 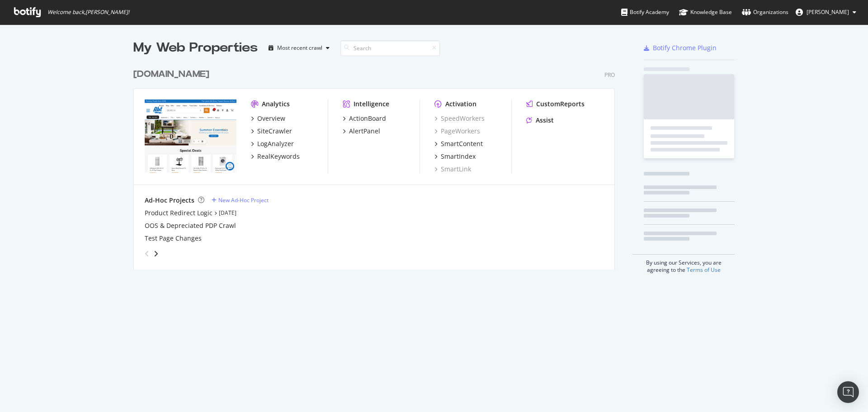 What do you see at coordinates (685, 48) in the screenshot?
I see `div: Botify Chrome Plugin` at bounding box center [685, 48].